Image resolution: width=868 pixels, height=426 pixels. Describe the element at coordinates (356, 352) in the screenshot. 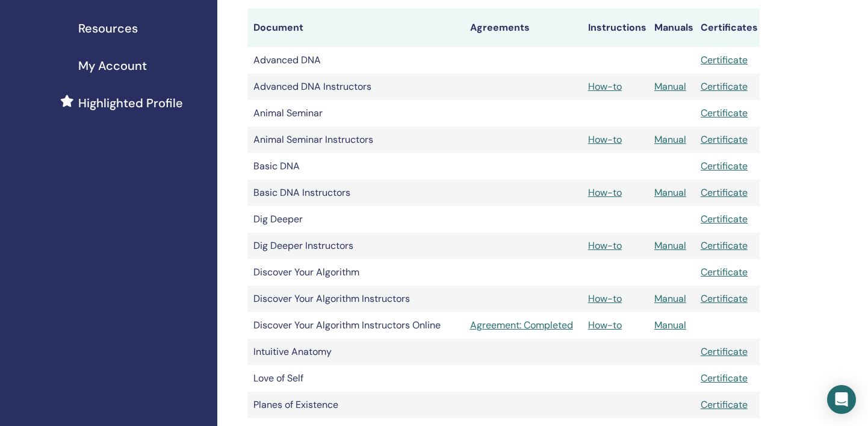

I see `td: Intuitive Anatomy` at that location.